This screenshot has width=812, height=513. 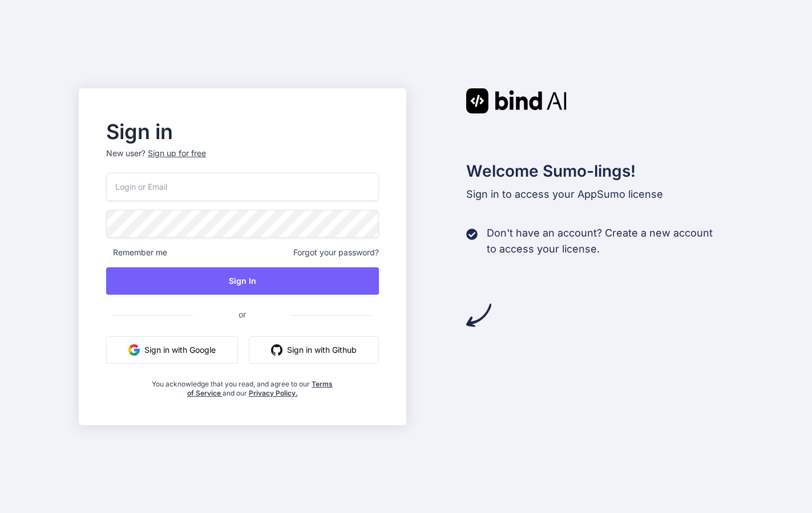 I want to click on img: Bind AI logo, so click(x=516, y=101).